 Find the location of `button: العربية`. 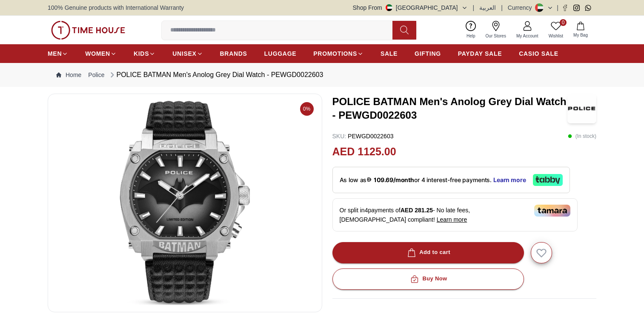

button: العربية is located at coordinates (488, 8).